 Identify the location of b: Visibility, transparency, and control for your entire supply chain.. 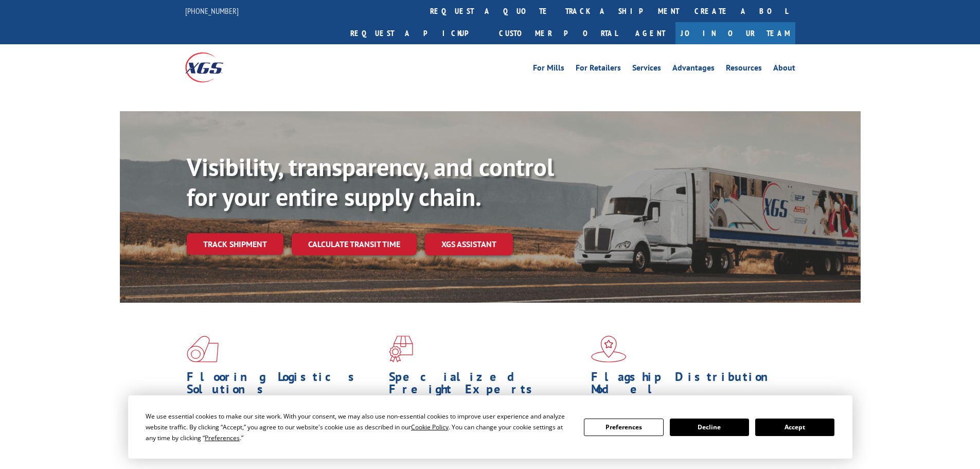
(371, 181).